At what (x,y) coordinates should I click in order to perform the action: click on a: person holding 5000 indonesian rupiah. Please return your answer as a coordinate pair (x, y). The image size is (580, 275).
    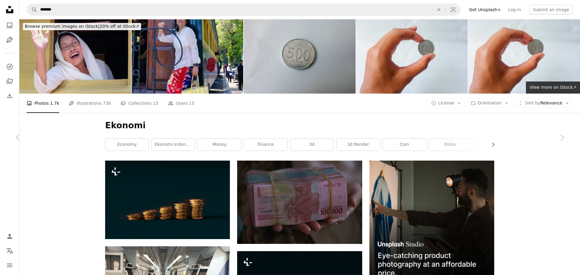
    Looking at the image, I should click on (299, 202).